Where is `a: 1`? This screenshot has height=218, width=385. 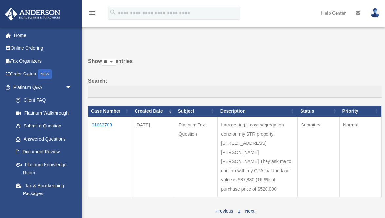
a: 1 is located at coordinates (239, 211).